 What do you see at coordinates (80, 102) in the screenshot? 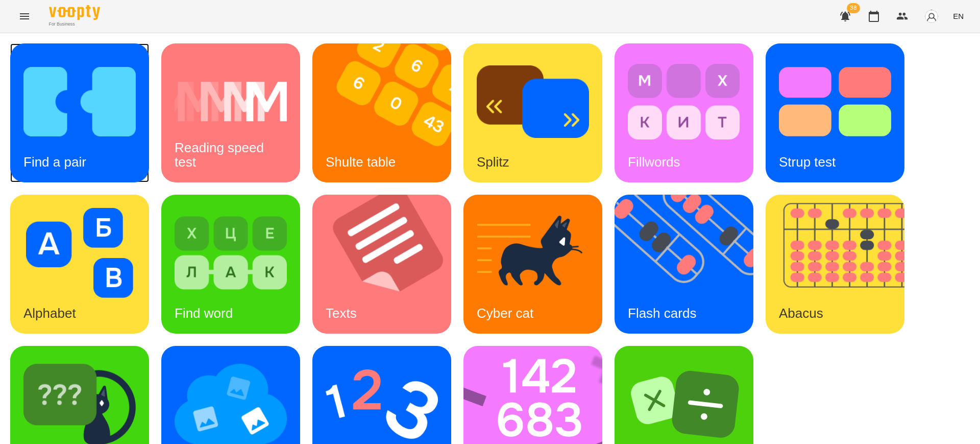
I see `img: Find a pair` at bounding box center [80, 102].